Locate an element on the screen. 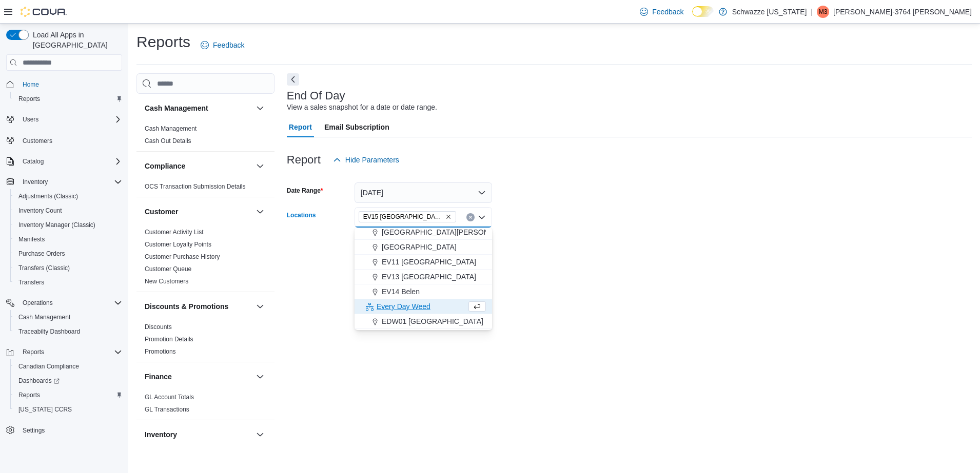  a: New Customers is located at coordinates (166, 281).